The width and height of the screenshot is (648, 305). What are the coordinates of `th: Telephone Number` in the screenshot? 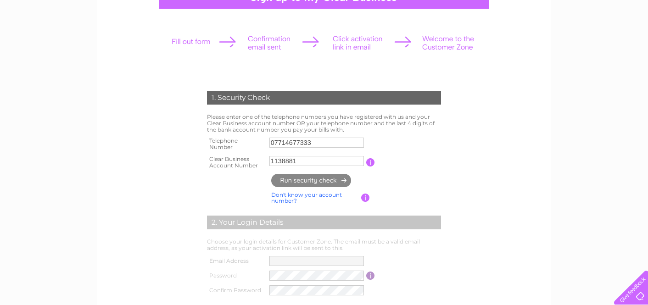 It's located at (236, 144).